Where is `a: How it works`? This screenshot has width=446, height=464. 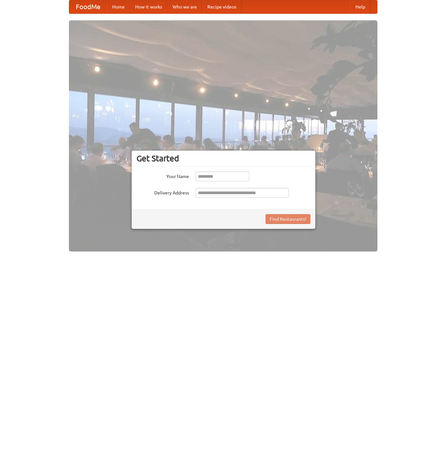 a: How it works is located at coordinates (149, 7).